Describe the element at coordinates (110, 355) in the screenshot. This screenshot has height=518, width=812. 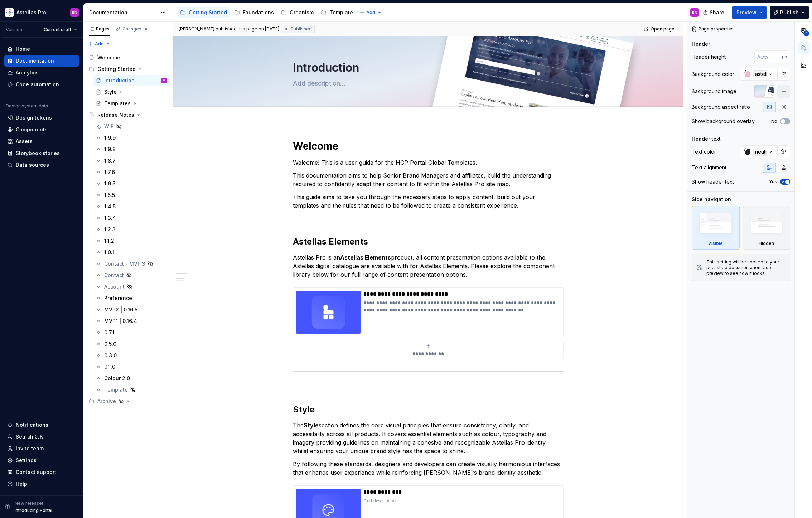
I see `div: 0.3.0` at that location.